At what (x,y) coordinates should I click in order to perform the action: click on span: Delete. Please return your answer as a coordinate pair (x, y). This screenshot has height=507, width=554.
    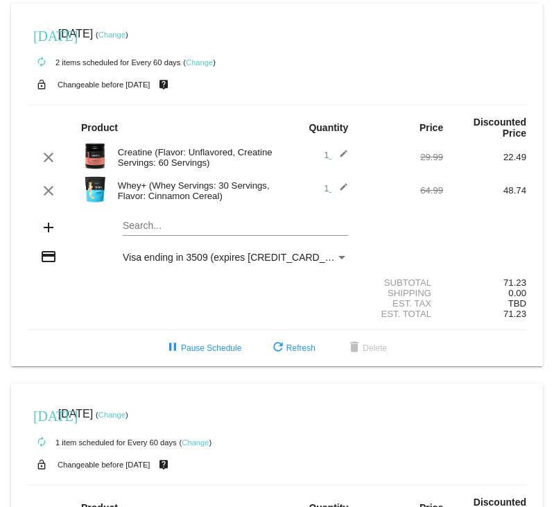
    Looking at the image, I should click on (366, 348).